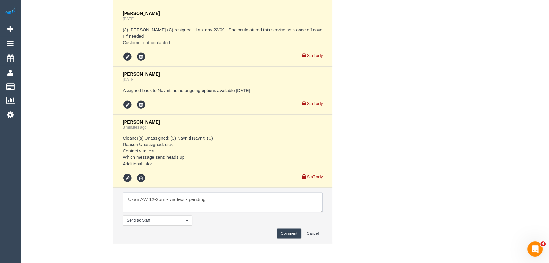 This screenshot has height=263, width=549. What do you see at coordinates (10, 11) in the screenshot?
I see `a: Automaid Logo` at bounding box center [10, 11].